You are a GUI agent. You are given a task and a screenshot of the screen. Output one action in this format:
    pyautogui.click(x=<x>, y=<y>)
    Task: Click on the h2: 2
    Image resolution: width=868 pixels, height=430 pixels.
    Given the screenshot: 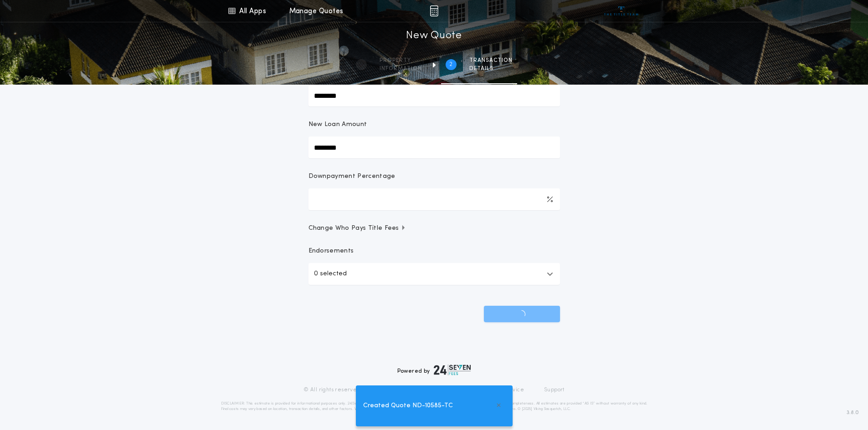 What is the action you would take?
    pyautogui.click(x=451, y=64)
    